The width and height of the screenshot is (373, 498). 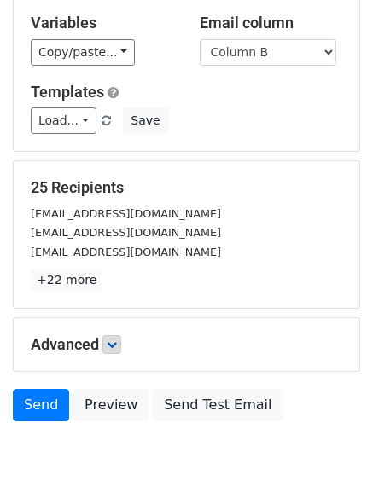 I want to click on a: Send, so click(x=41, y=405).